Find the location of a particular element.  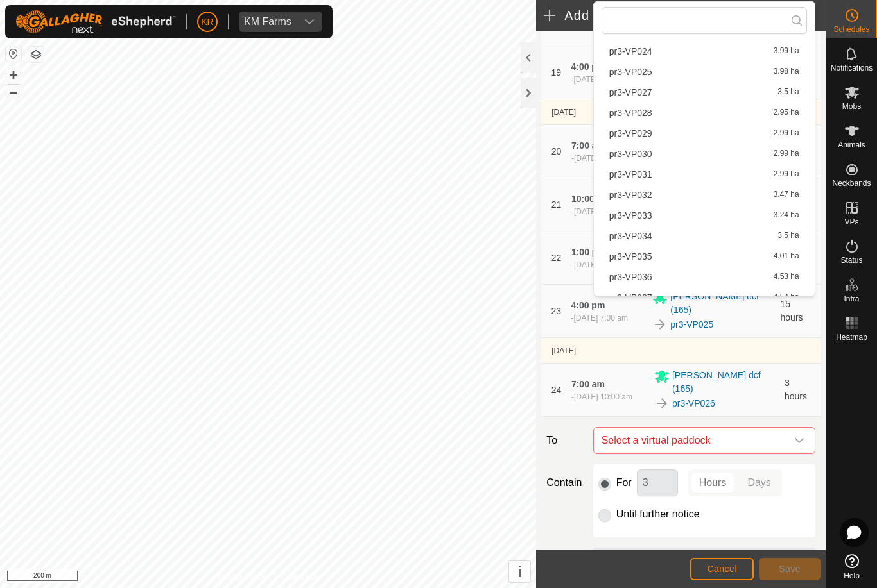

span: pr3-VP037 is located at coordinates (630, 298).